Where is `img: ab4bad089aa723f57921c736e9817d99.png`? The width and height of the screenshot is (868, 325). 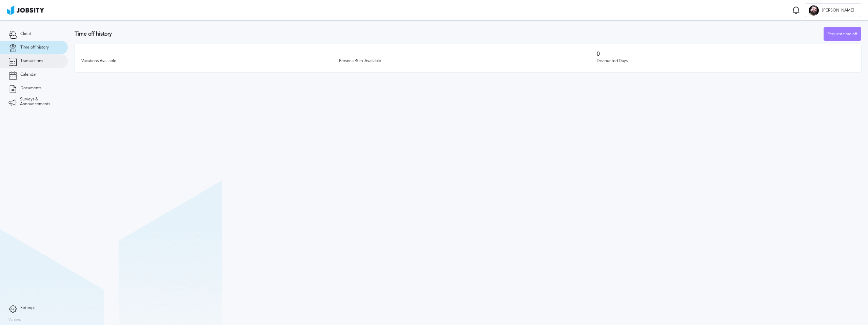 img: ab4bad089aa723f57921c736e9817d99.png is located at coordinates (26, 10).